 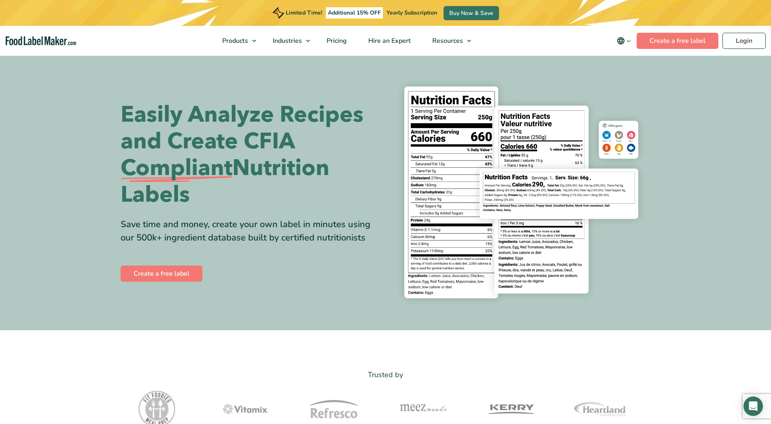 What do you see at coordinates (354, 13) in the screenshot?
I see `span: Additional 15% OFF` at bounding box center [354, 13].